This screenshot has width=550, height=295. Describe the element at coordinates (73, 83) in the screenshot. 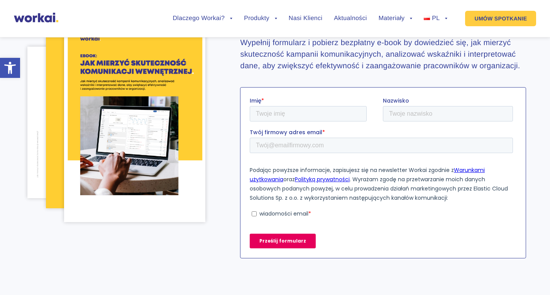

I see `a: Polityką prywatności` at that location.